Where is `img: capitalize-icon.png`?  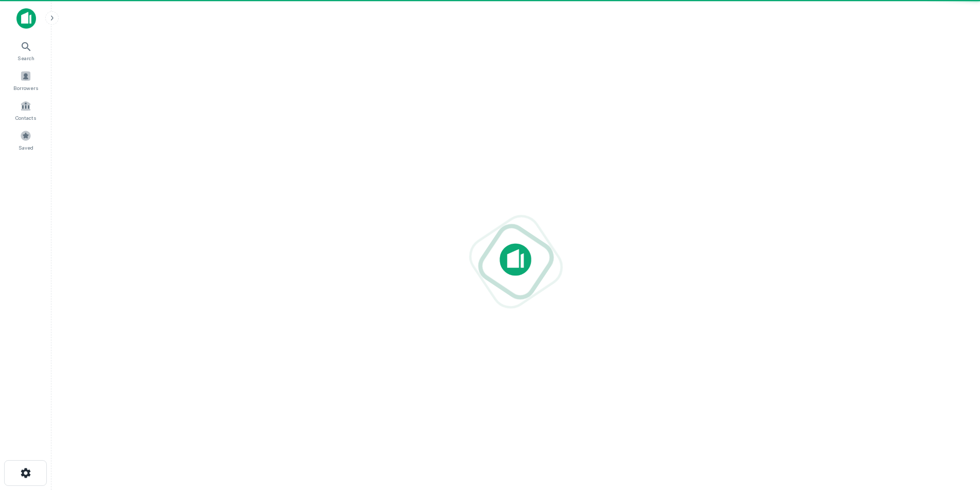
img: capitalize-icon.png is located at coordinates (26, 19).